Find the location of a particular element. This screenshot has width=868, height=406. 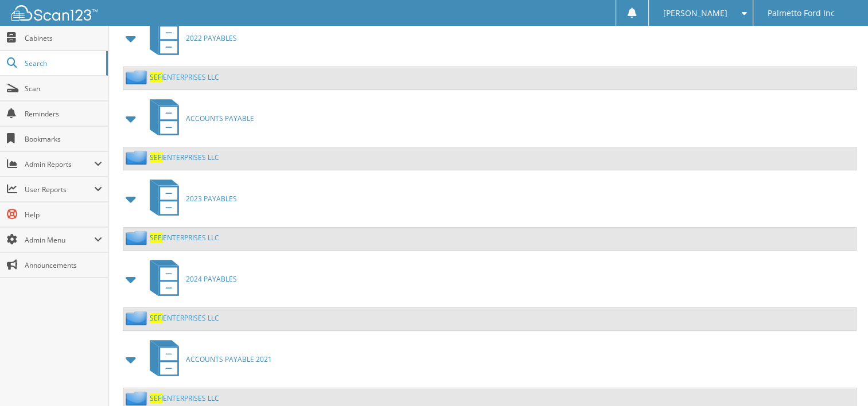

span: Announcements is located at coordinates (63, 265).